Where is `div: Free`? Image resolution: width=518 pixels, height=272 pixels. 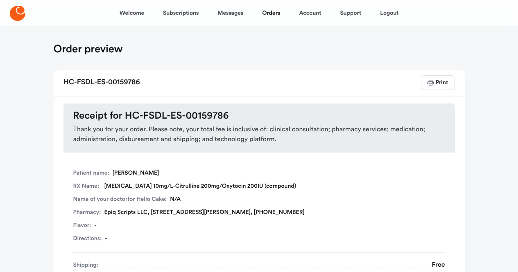 div: Free is located at coordinates (436, 265).